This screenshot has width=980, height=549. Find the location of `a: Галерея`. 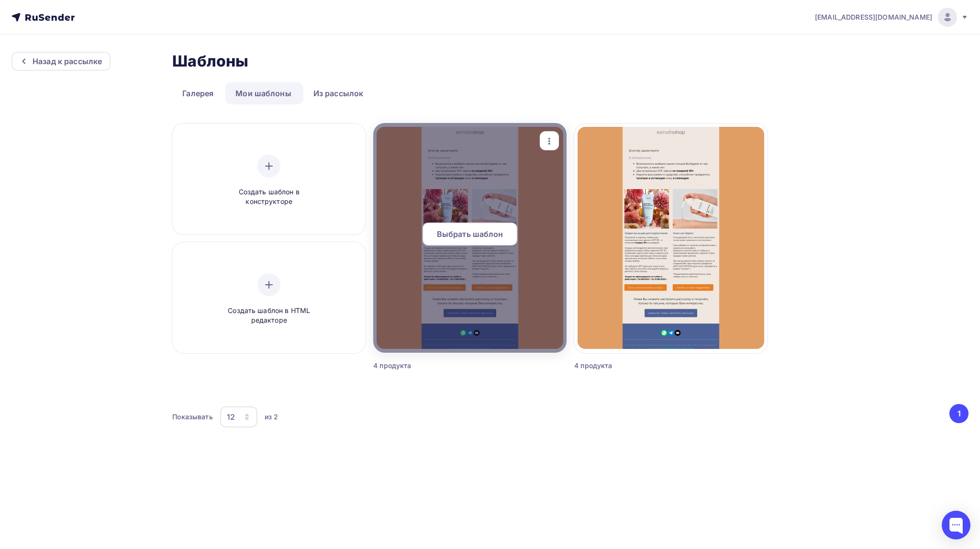

a: Галерея is located at coordinates (197, 94).